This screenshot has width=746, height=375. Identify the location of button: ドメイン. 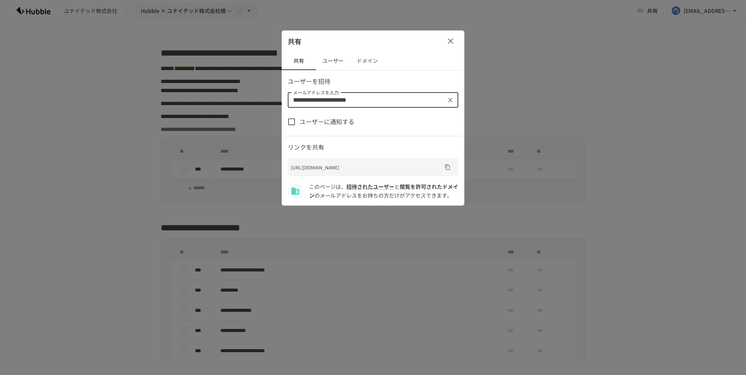
(367, 61).